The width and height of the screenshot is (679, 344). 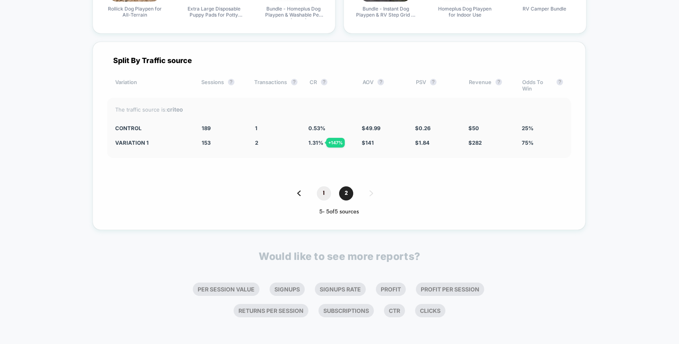 What do you see at coordinates (206, 143) in the screenshot?
I see `span: 153` at bounding box center [206, 143].